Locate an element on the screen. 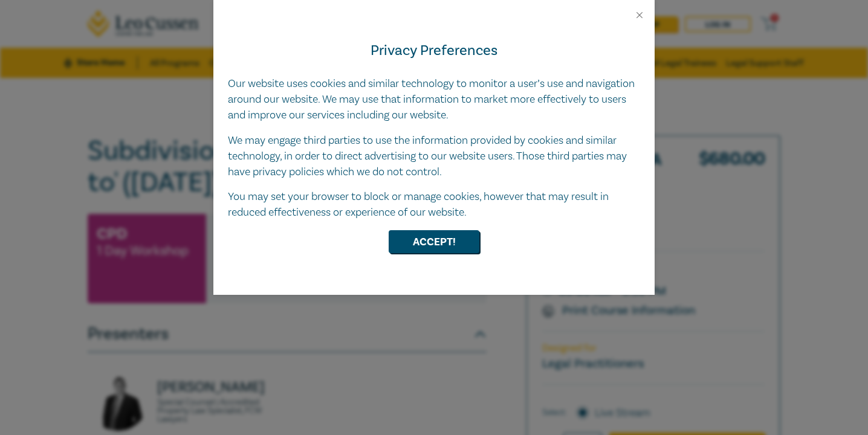  h4: Privacy Preferences is located at coordinates (434, 51).